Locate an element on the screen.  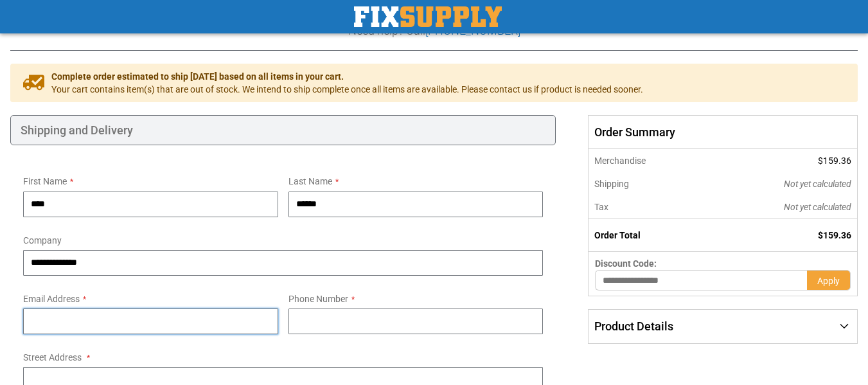
th: Merchandise is located at coordinates (648, 160).